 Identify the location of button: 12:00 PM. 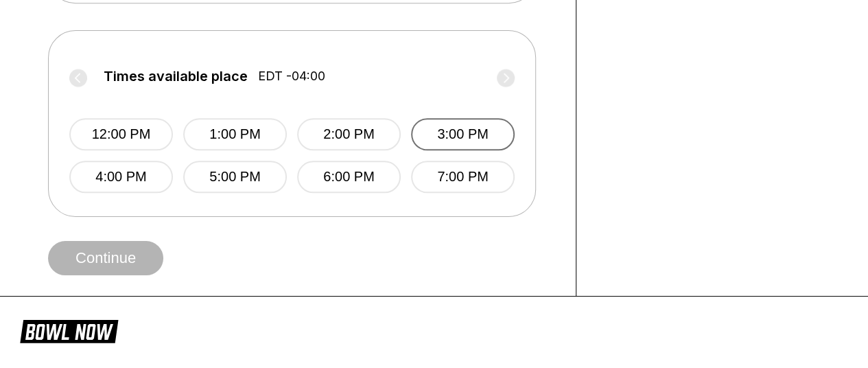
(121, 134).